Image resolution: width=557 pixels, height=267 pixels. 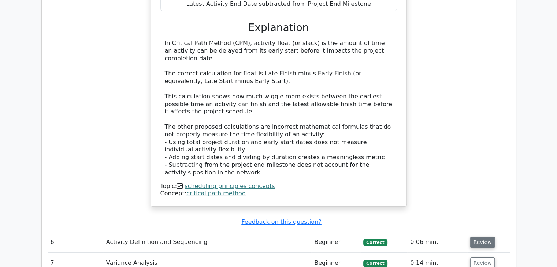 I want to click on a: critical path method, so click(x=216, y=193).